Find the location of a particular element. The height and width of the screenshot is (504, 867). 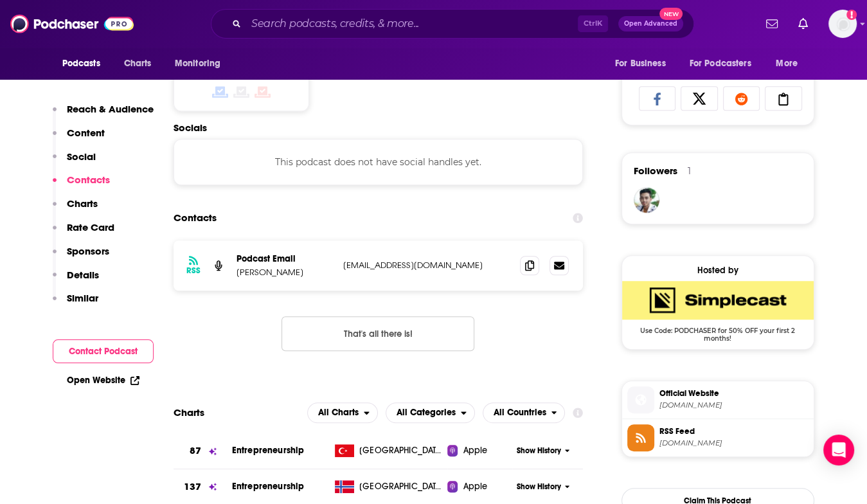

button: Open AdvancedNew is located at coordinates (651, 24).